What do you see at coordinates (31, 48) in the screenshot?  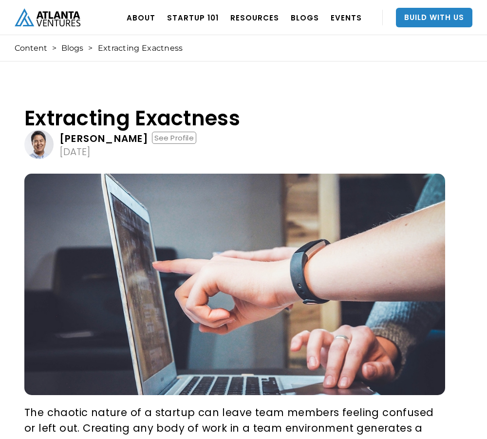 I see `a: Content` at bounding box center [31, 48].